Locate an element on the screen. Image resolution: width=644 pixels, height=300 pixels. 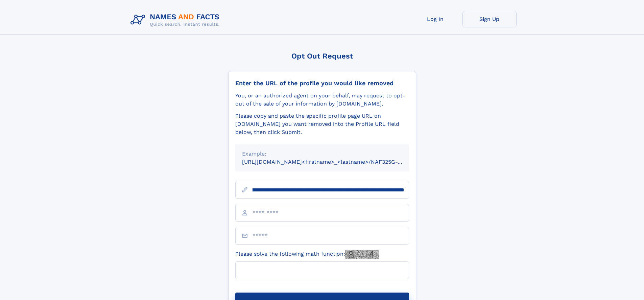
a: Log In is located at coordinates (435, 19).